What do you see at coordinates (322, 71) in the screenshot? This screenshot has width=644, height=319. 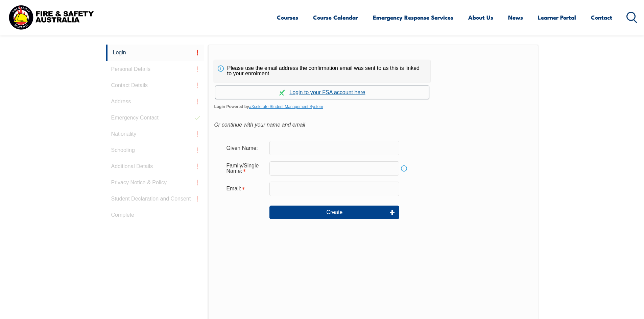 I see `div: Please use the email address the confirmation email was sent to as this is linked to your enrolment` at bounding box center [322, 71].